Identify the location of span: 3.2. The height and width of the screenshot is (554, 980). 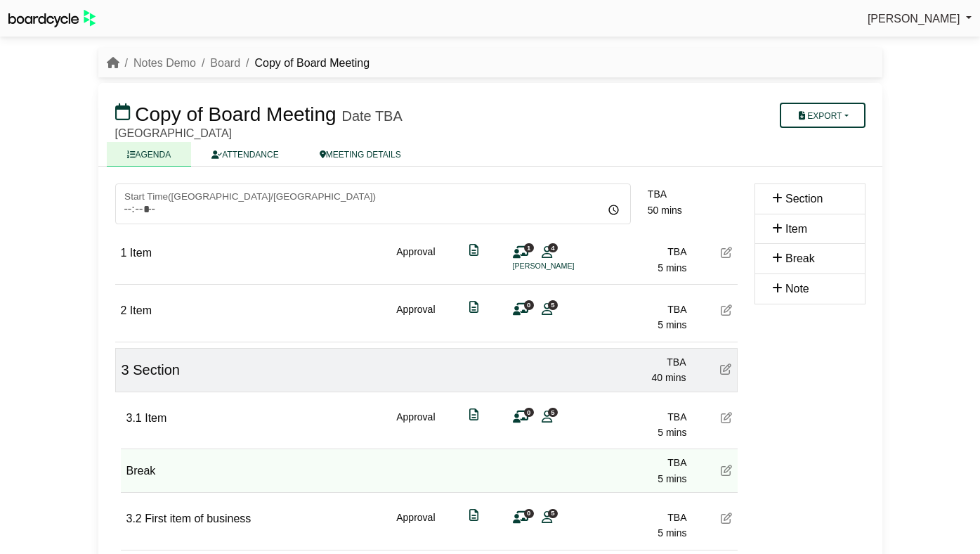
(134, 518).